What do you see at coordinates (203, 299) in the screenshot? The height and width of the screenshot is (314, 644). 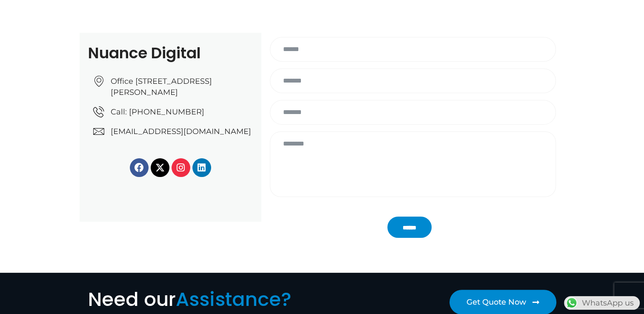 I see `h2: Need our` at bounding box center [203, 299].